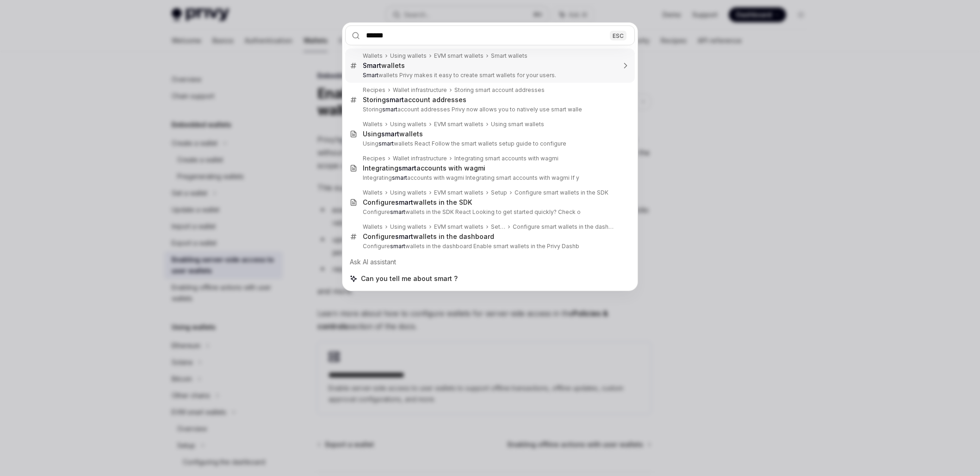 The height and width of the screenshot is (476, 980). What do you see at coordinates (499, 90) in the screenshot?
I see `div: Storing smart account addresses` at bounding box center [499, 90].